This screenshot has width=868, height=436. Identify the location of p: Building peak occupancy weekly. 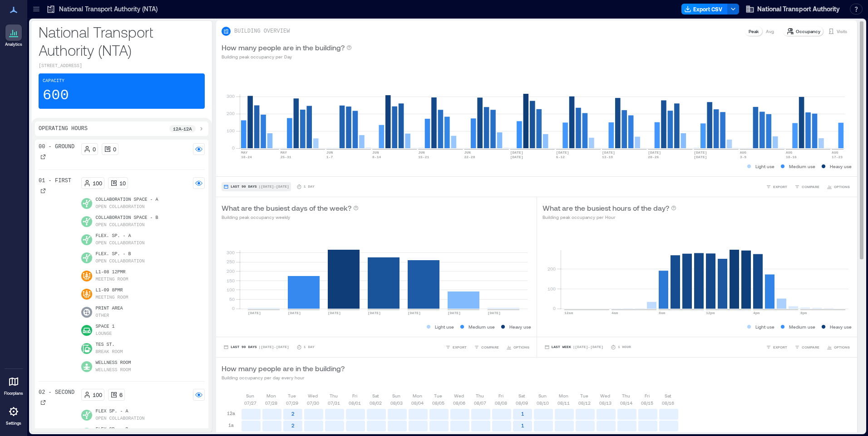
(290, 217).